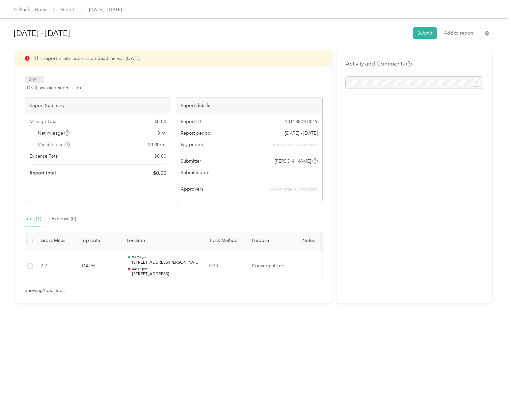 This screenshot has width=511, height=420. What do you see at coordinates (54, 133) in the screenshot?
I see `span: Net mileage` at bounding box center [54, 133].